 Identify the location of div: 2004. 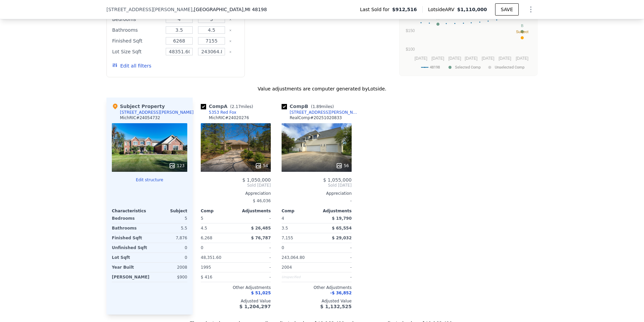
(299, 267).